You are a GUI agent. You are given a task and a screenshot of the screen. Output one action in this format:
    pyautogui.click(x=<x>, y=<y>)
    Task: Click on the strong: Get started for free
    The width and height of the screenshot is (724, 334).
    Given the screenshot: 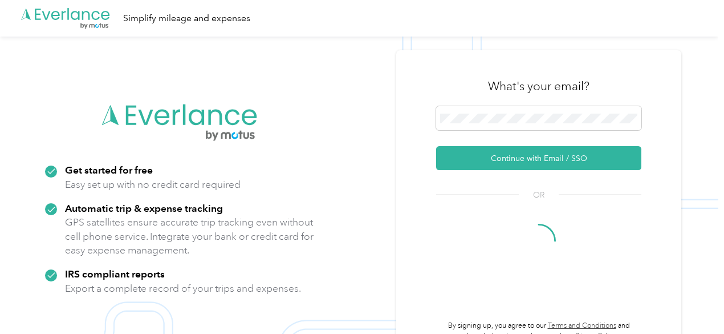 What is the action you would take?
    pyautogui.click(x=109, y=169)
    